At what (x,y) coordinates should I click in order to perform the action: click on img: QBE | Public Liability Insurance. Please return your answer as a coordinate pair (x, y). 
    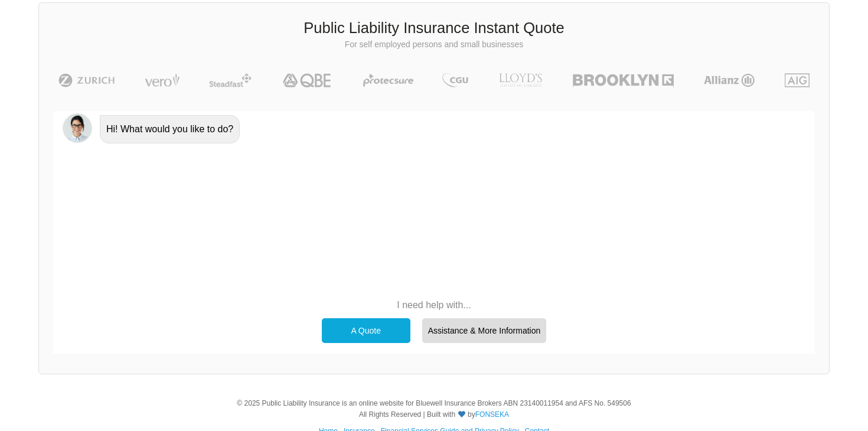
    Looking at the image, I should click on (308, 80).